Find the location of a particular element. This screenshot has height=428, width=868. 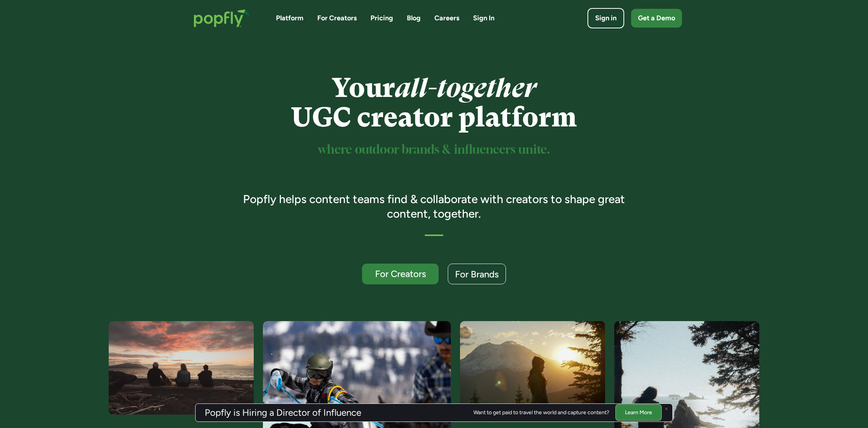

a: Sign In is located at coordinates (484, 18).